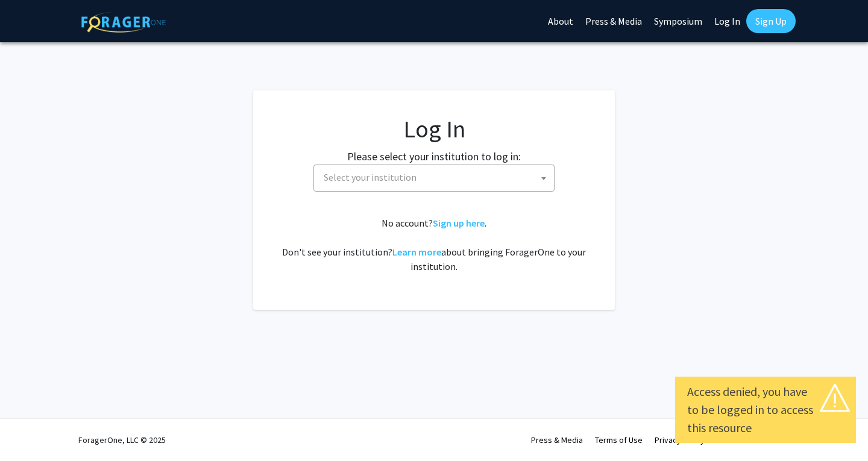 This screenshot has width=868, height=461. I want to click on img: ForagerOne Logo, so click(124, 22).